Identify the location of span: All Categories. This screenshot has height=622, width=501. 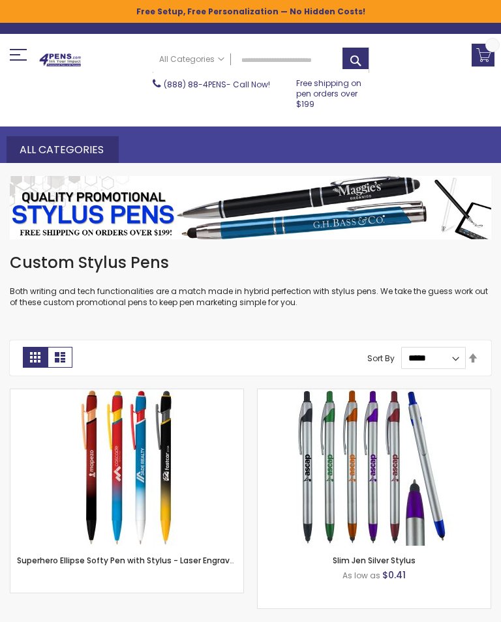
(192, 59).